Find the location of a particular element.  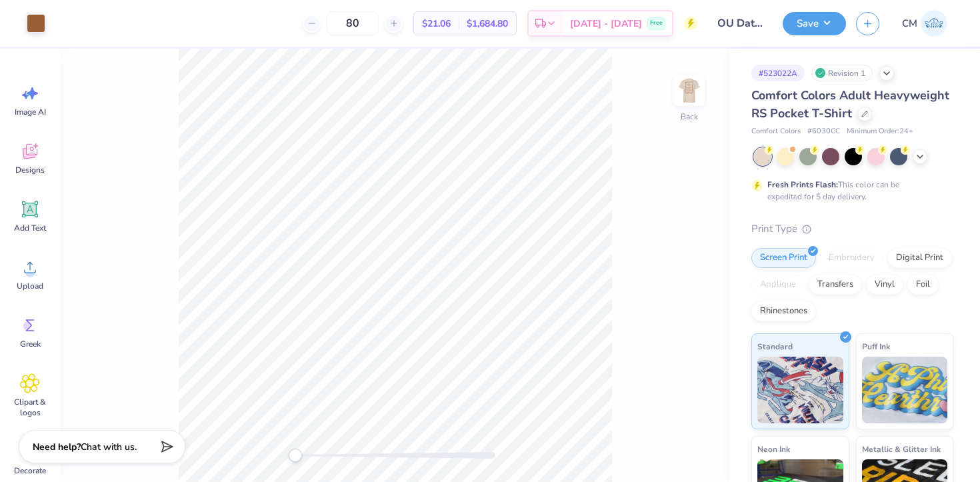

span: Image AI is located at coordinates (30, 112).